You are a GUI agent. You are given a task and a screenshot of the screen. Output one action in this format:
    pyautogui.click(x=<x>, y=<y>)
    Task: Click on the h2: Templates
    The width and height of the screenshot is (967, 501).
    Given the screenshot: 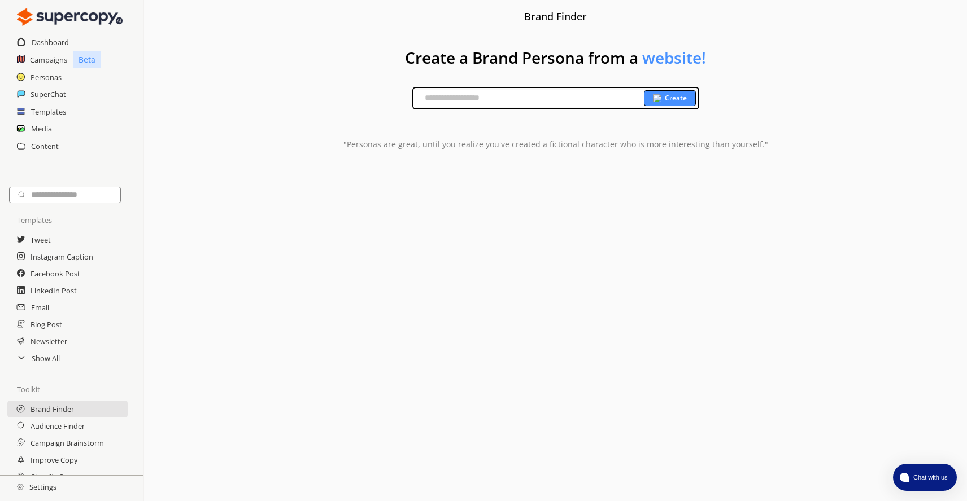 What is the action you would take?
    pyautogui.click(x=49, y=112)
    